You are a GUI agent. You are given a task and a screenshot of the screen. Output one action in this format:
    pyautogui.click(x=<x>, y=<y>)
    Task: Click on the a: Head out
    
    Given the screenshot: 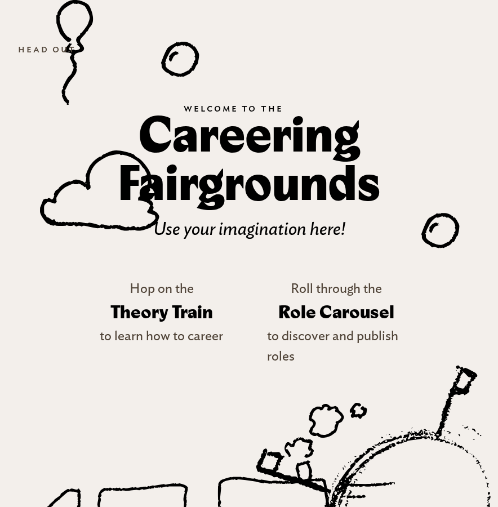 What is the action you would take?
    pyautogui.click(x=47, y=49)
    